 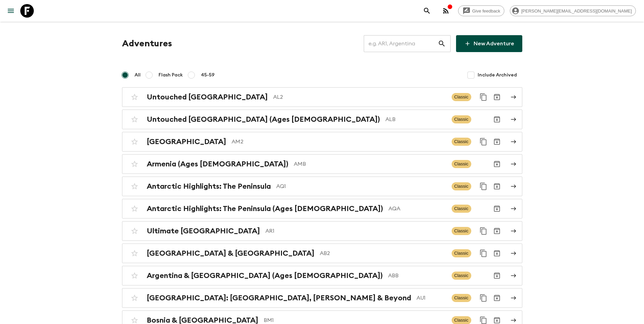 What do you see at coordinates (355, 231) in the screenshot?
I see `p: AR1` at bounding box center [355, 231].